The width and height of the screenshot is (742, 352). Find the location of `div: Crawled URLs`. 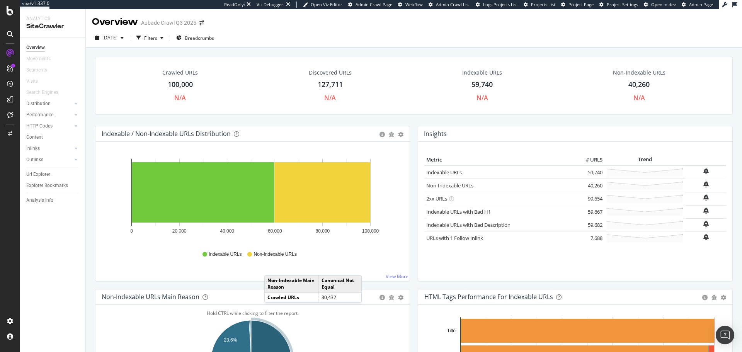

div: Crawled URLs is located at coordinates (180, 73).